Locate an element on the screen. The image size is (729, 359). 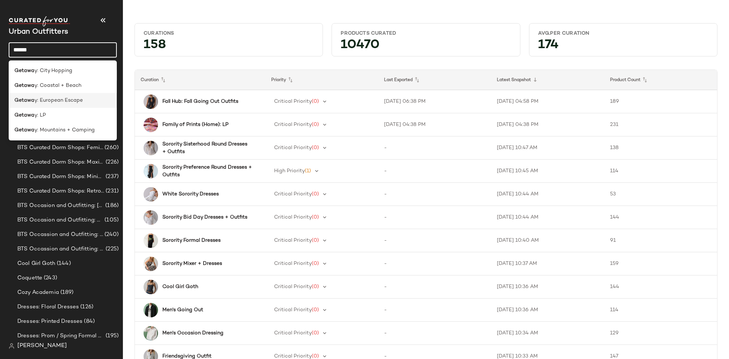
span: (226) is located at coordinates (111, 162).